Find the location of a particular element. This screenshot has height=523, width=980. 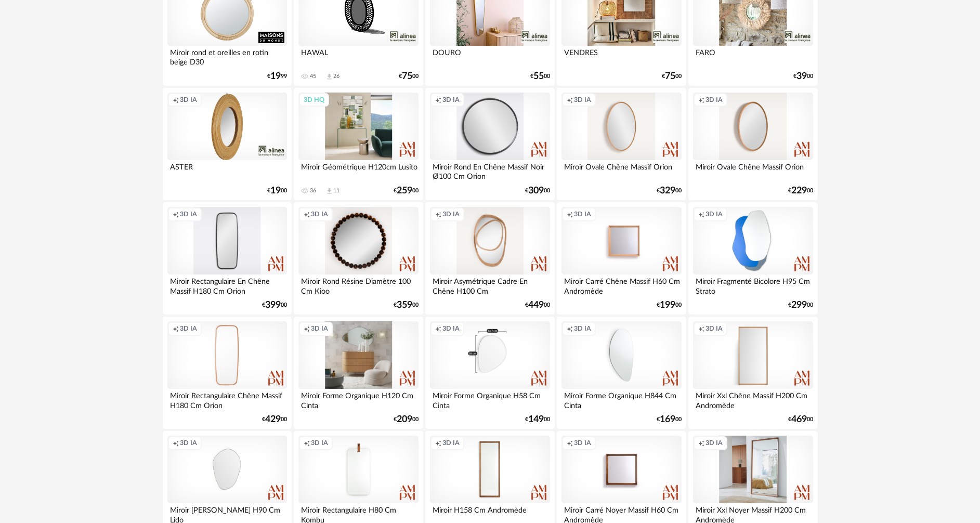

div: FARO is located at coordinates (753, 57).